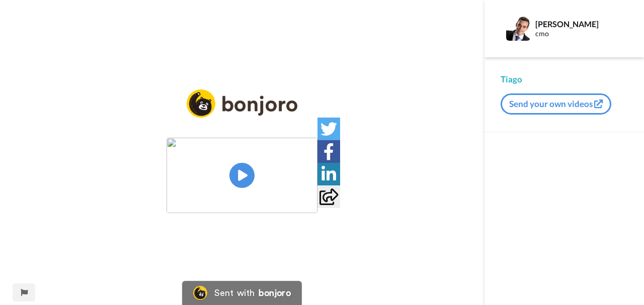 This screenshot has width=644, height=305. Describe the element at coordinates (242, 175) in the screenshot. I see `img: bea873a0-41f7-466b-abc5-11c753522a68.jpg` at that location.